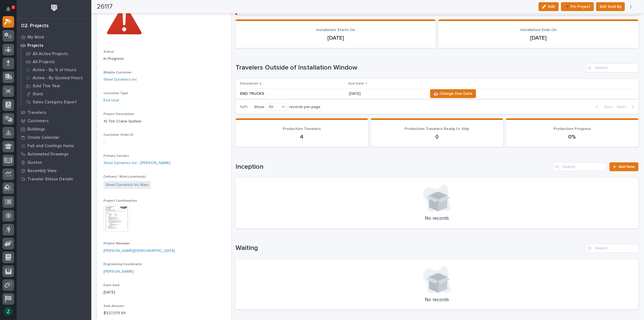 This screenshot has height=320, width=644. What do you see at coordinates (54, 46) in the screenshot?
I see `a: Projects` at bounding box center [54, 46].